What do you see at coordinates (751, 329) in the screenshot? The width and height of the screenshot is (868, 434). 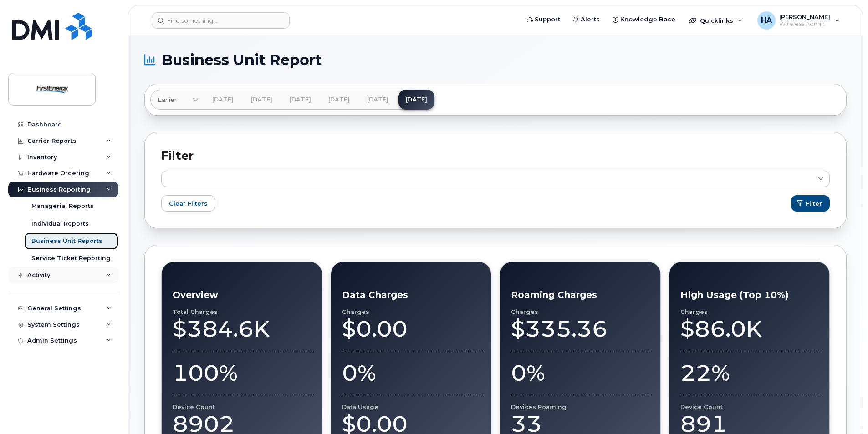 I see `div: $86.0K` at bounding box center [751, 329].